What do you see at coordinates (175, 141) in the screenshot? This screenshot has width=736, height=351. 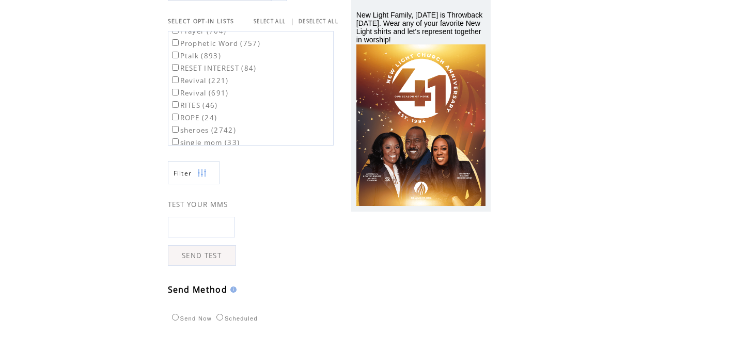 I see `input: single mom (33)` at bounding box center [175, 141].